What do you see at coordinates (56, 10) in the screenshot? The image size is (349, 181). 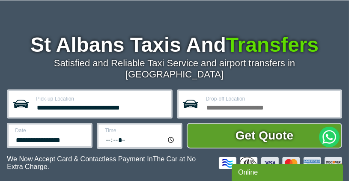 I see `div: Online` at bounding box center [56, 10].